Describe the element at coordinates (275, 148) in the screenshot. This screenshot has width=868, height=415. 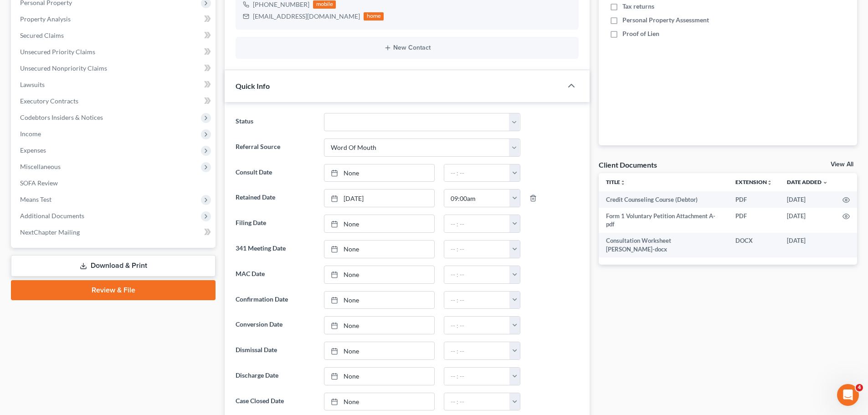
I see `label: Referral Source` at that location.